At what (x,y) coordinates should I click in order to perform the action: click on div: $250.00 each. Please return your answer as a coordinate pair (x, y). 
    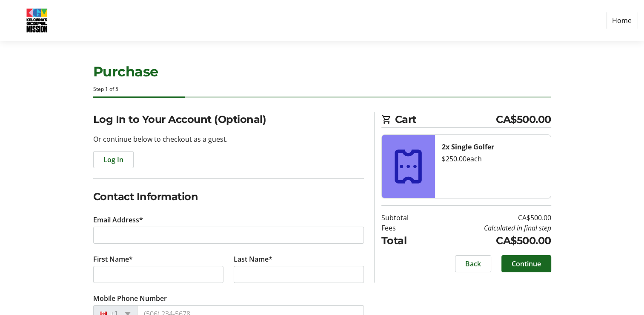
    Looking at the image, I should click on (493, 159).